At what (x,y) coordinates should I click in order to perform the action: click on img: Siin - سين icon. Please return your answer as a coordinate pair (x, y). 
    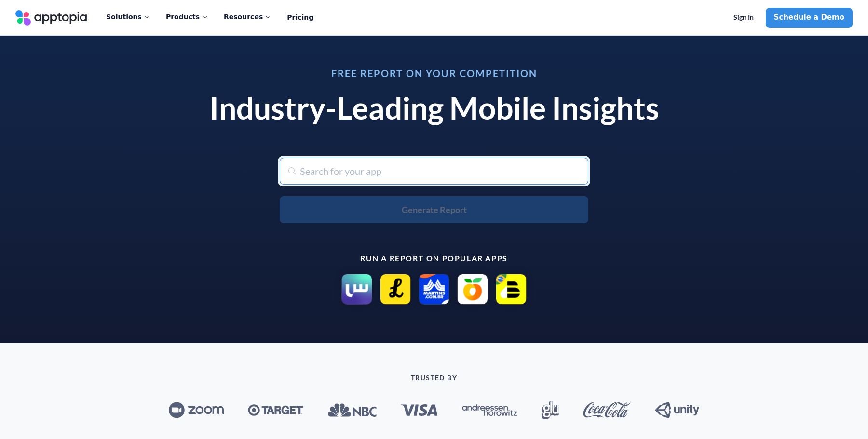
    Looking at the image, I should click on (357, 289).